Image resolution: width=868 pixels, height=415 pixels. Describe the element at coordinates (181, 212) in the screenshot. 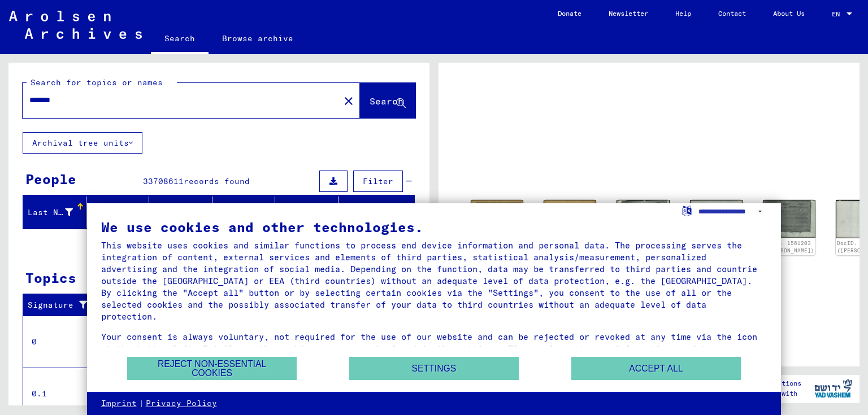

I see `mat-header-cell: Maiden Name` at that location.